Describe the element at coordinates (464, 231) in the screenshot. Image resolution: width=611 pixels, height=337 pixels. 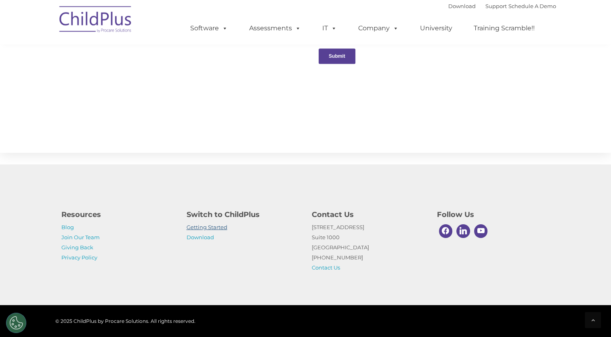
I see `a: Linkedin` at that location.